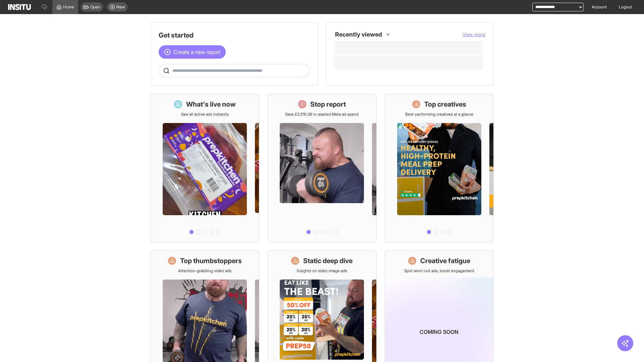 The width and height of the screenshot is (644, 362). Describe the element at coordinates (474, 35) in the screenshot. I see `button: View more` at that location.